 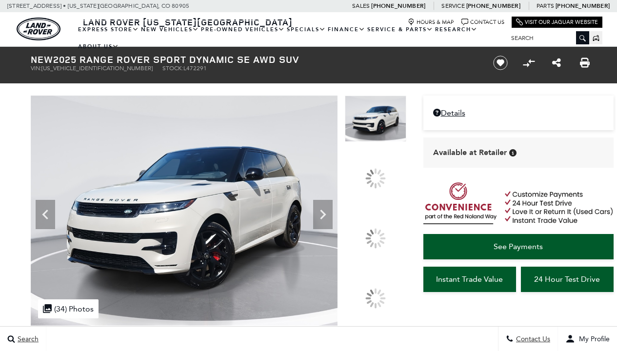 I want to click on img: Land Rover, so click(x=39, y=29).